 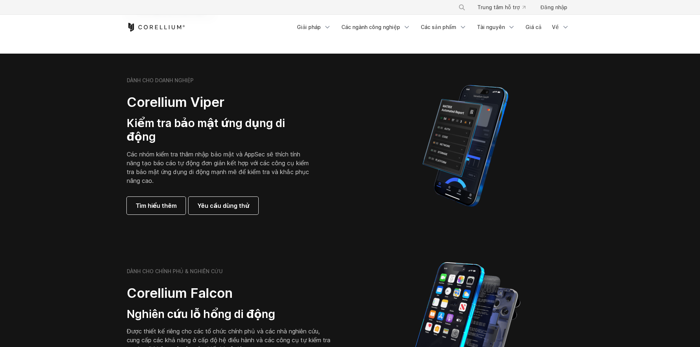 I want to click on font: Giá cả, so click(x=533, y=27).